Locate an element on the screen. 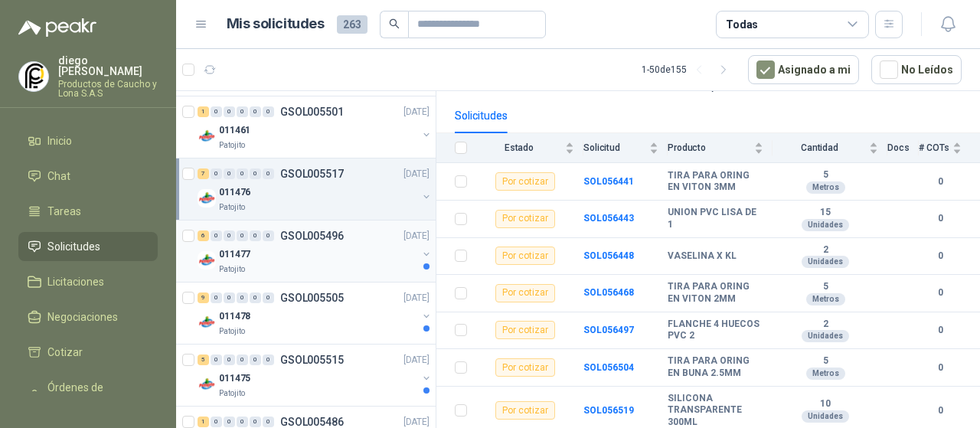 Image resolution: width=980 pixels, height=428 pixels. a: SOL056497 is located at coordinates (608, 330).